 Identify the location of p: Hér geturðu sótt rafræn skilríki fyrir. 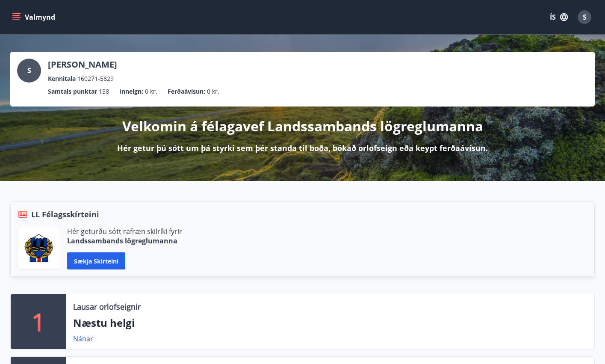
(125, 231).